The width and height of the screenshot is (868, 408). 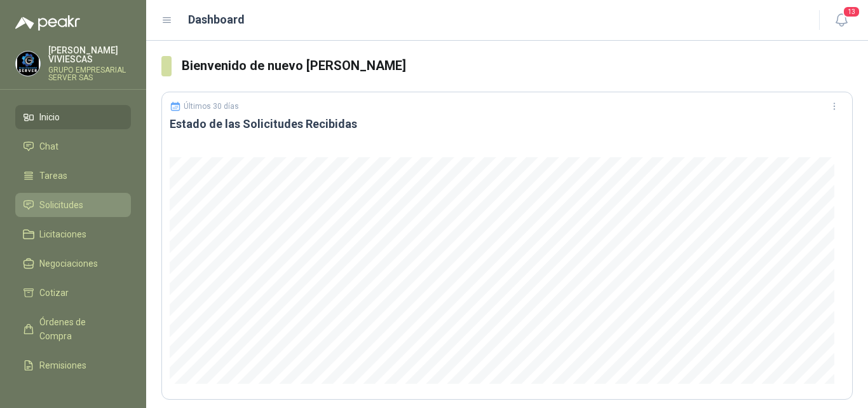 I want to click on a: Negociaciones, so click(x=73, y=263).